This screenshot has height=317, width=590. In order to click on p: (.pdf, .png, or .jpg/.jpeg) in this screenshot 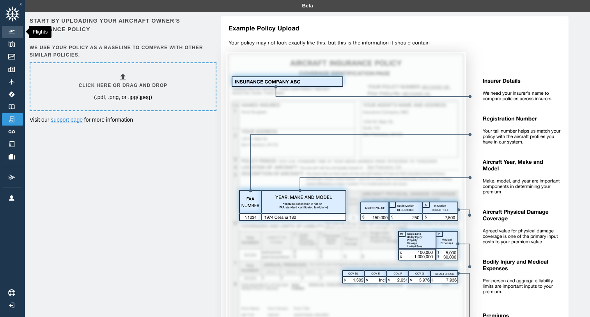, I will do `click(123, 97)`.